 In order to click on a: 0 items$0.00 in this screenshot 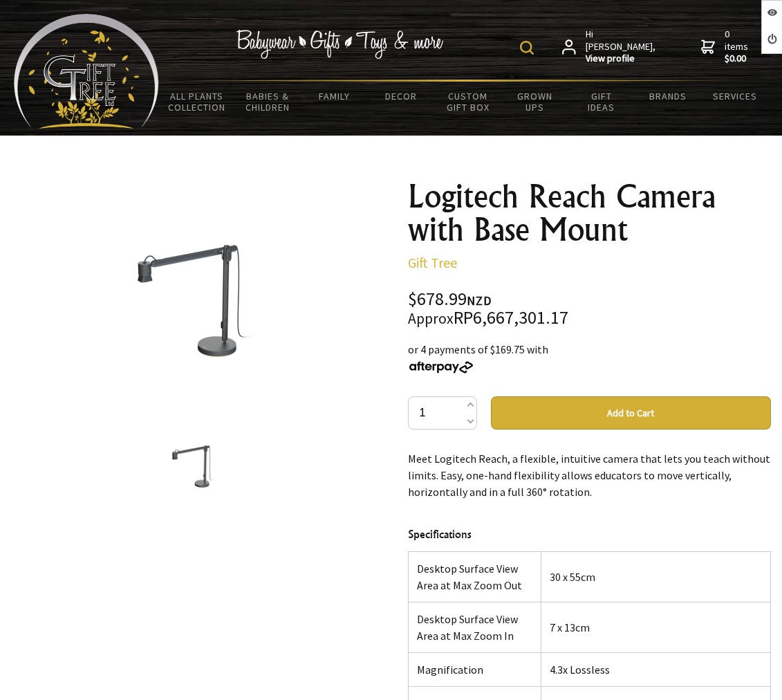, I will do `click(726, 46)`.